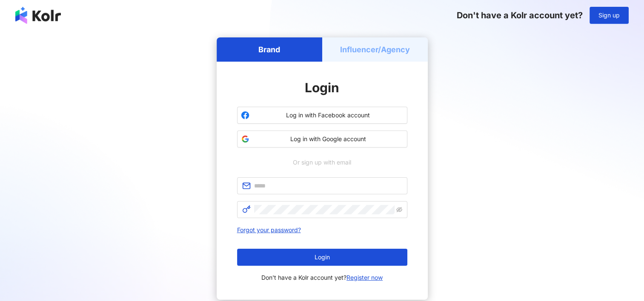 The image size is (644, 301). Describe the element at coordinates (322, 115) in the screenshot. I see `button: Log in with Facebook account` at that location.